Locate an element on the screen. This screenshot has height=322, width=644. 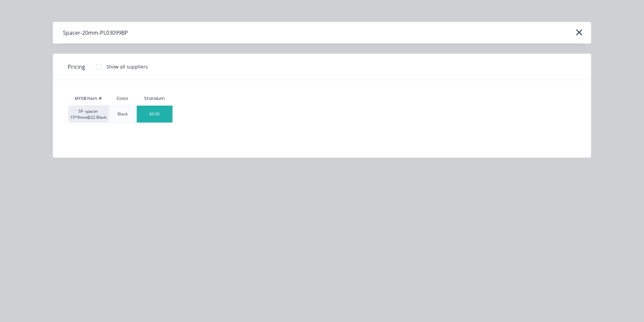
div: Color is located at coordinates (122, 98).